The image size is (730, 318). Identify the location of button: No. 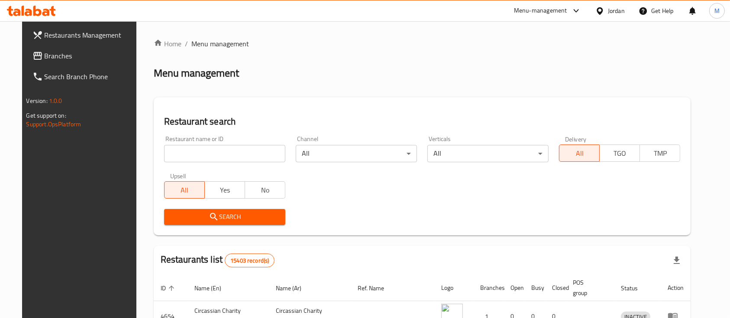
(265, 190).